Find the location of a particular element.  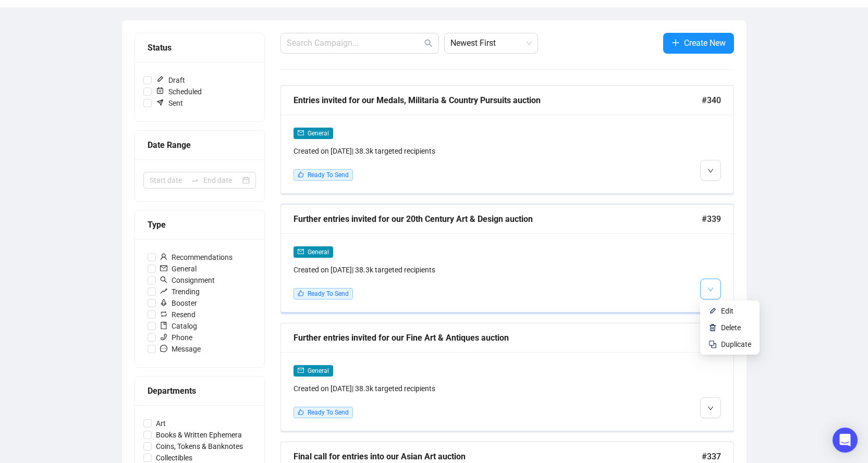

span: Booster is located at coordinates (179, 303).